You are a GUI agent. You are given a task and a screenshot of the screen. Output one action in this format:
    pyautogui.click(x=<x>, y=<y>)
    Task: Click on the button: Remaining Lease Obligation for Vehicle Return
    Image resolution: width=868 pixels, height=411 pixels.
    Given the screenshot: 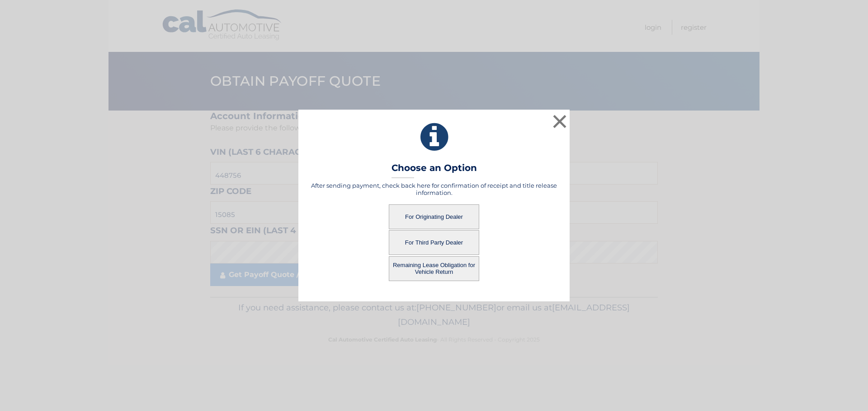 What is the action you would take?
    pyautogui.click(x=434, y=268)
    